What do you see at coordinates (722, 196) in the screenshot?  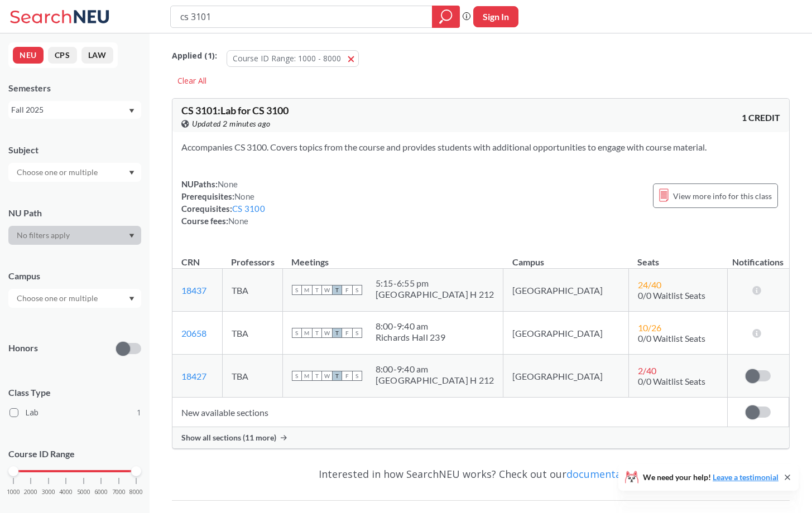 I see `span: View more info for this class` at bounding box center [722, 196].